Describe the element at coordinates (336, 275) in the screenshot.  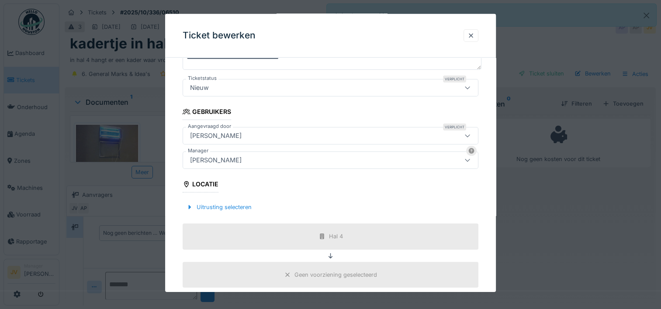
I see `div: Geen voorziening geselecteerd` at that location.